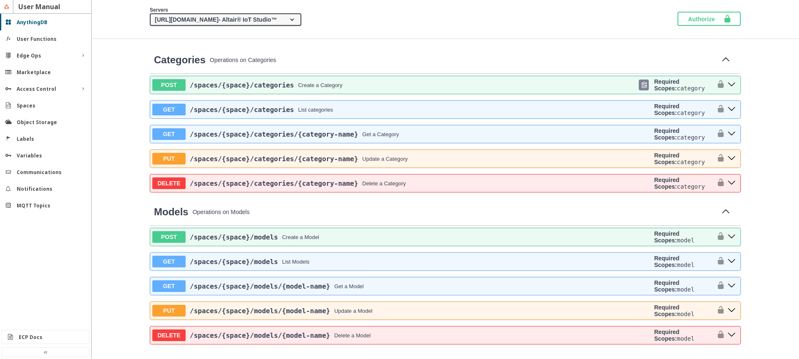  Describe the element at coordinates (402, 310) in the screenshot. I see `button: PUT/spaces/{space}/models/{model-name}Update a Model` at that location.